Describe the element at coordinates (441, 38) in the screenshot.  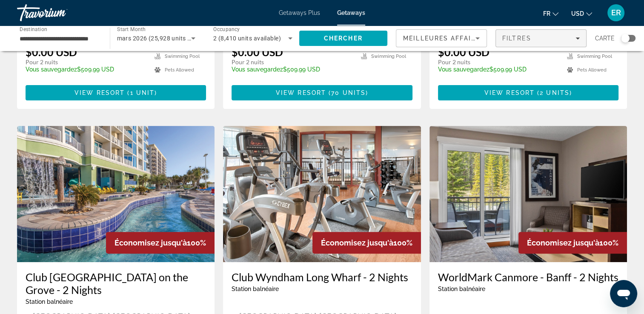
I see `mat-select: Sort by` at that location.